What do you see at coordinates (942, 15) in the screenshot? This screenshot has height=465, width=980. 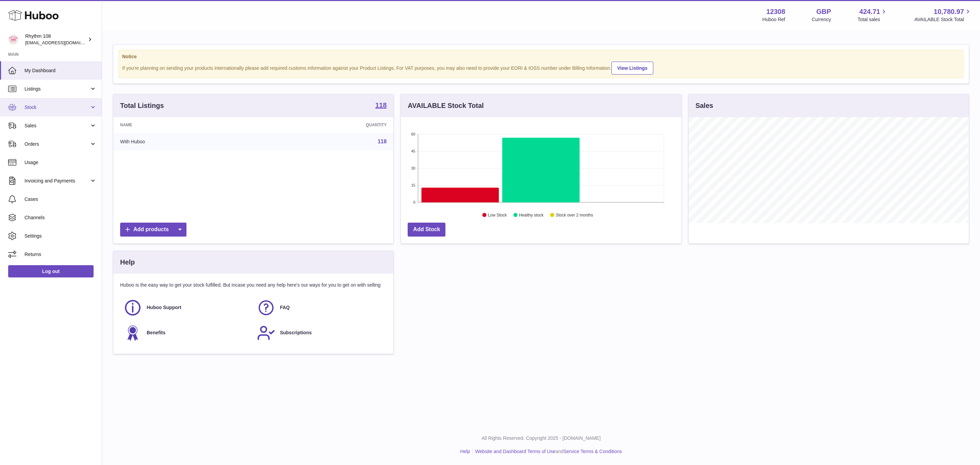 I see `a: 10,780.97 AVAILABLE Stock Total` at bounding box center [942, 15].